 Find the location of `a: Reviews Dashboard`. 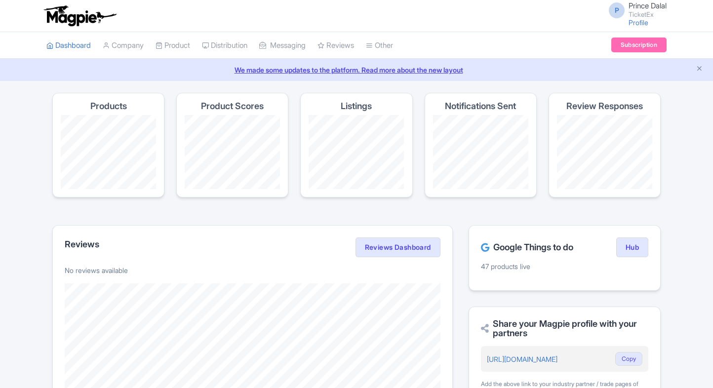

a: Reviews Dashboard is located at coordinates (398, 247).